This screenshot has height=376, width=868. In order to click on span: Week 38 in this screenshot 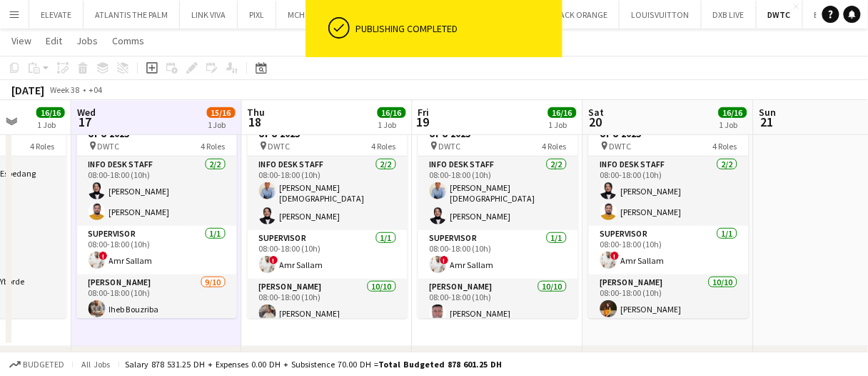, I will do `click(65, 89)`.